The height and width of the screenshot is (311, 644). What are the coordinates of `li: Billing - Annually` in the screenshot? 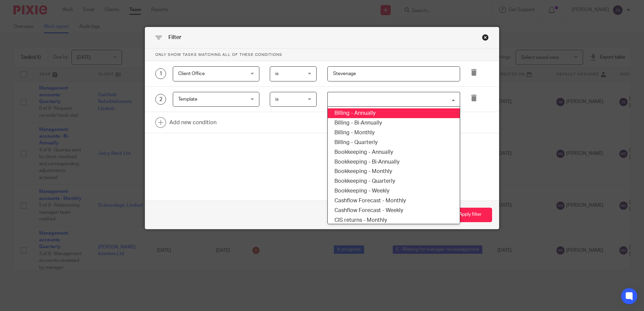 It's located at (394, 113).